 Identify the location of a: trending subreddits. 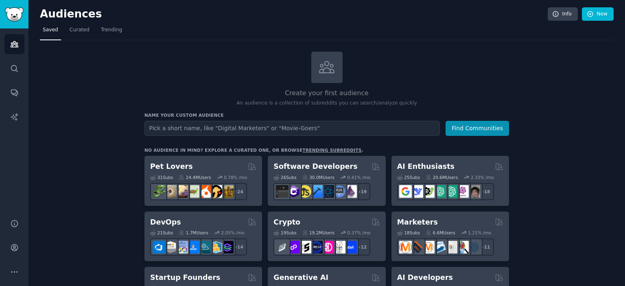
(331, 150).